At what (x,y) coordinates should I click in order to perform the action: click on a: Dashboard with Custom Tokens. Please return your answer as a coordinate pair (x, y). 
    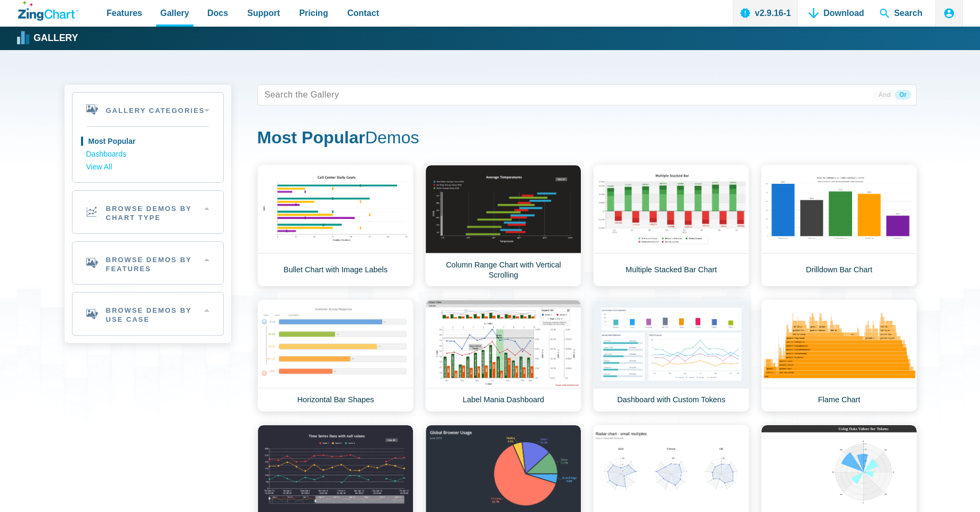
    Looking at the image, I should click on (671, 356).